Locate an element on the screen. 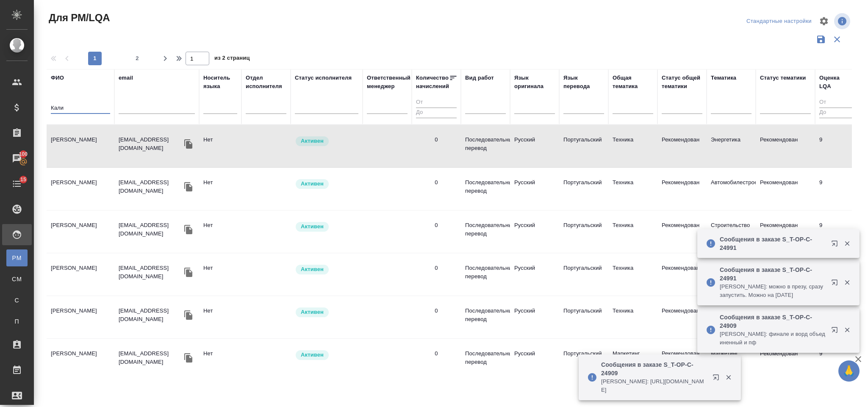 Image resolution: width=868 pixels, height=407 pixels. span: PM is located at coordinates (17, 258).